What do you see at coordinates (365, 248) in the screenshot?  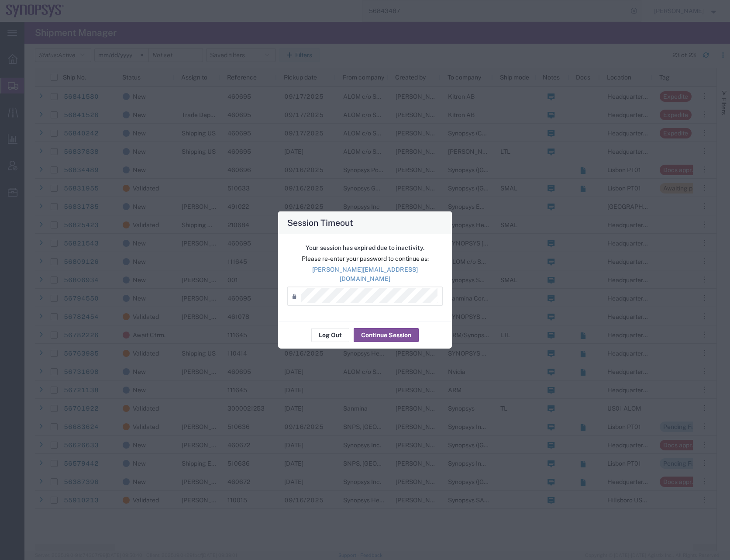 I see `p: Your session has expired due to inactivity.` at bounding box center [365, 248].